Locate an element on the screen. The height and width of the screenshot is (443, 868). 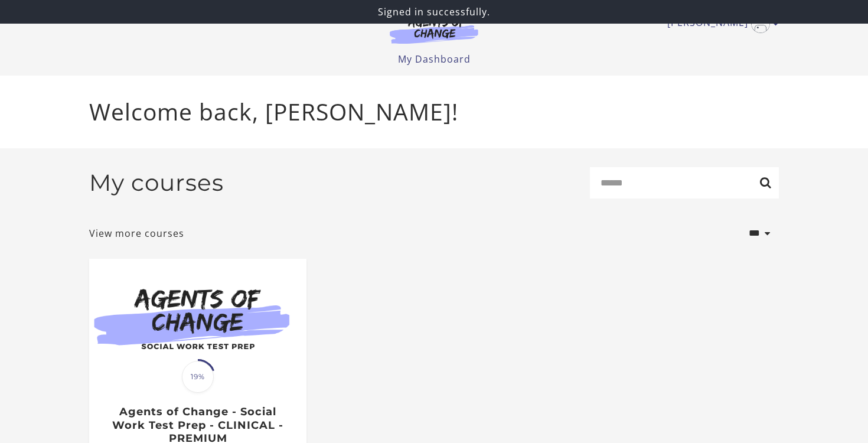
p: Signed in successfully. is located at coordinates (434, 12).